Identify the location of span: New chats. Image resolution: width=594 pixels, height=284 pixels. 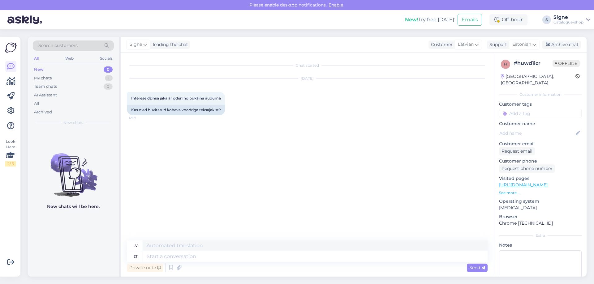
(73, 123).